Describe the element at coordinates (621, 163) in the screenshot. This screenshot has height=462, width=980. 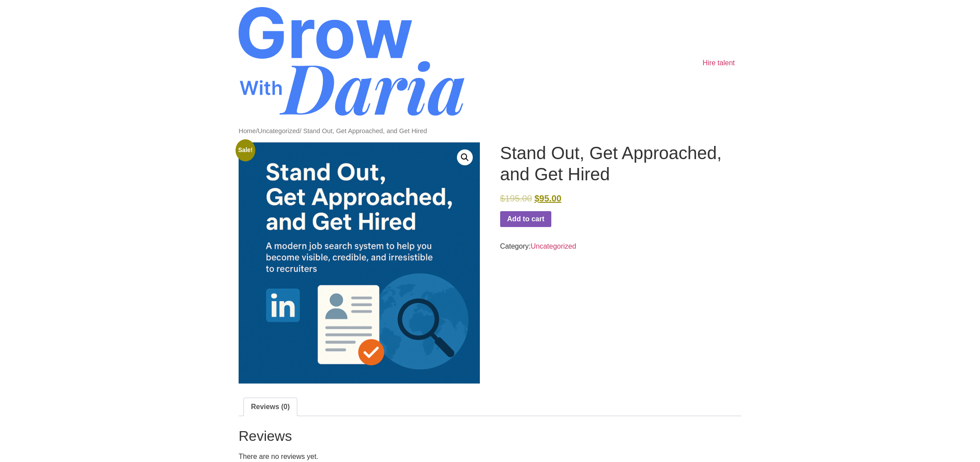
I see `h1: Stand Out, Get Approached, and Get Hired​` at that location.